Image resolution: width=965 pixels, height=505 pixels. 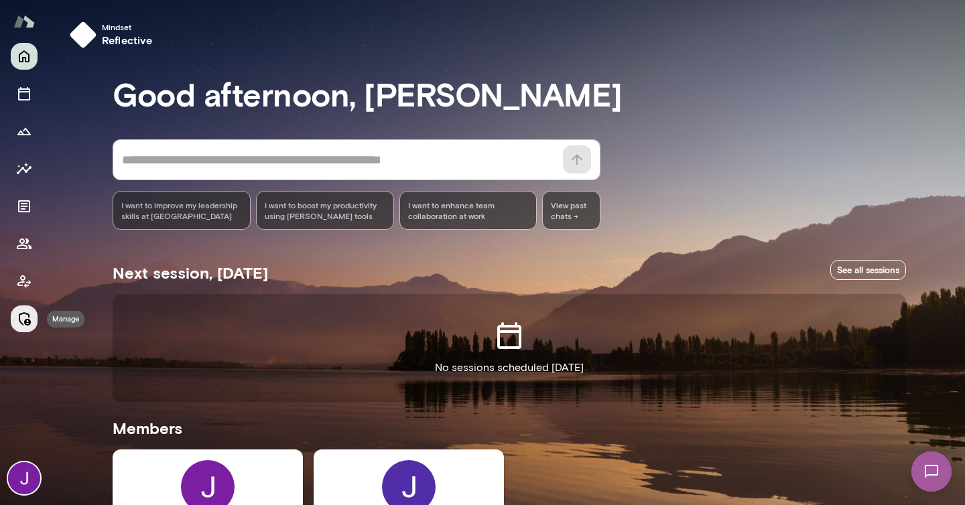 I want to click on button: Growth Plan, so click(x=24, y=131).